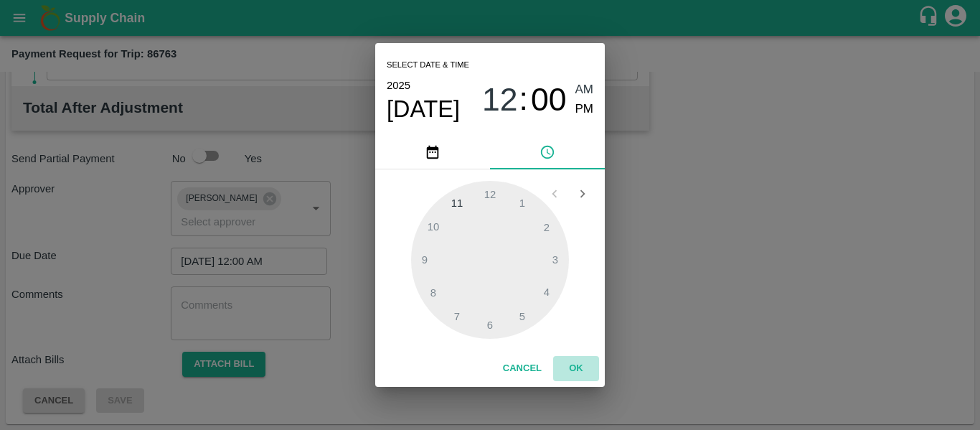 This screenshot has width=980, height=430. I want to click on button: Cancel, so click(522, 368).